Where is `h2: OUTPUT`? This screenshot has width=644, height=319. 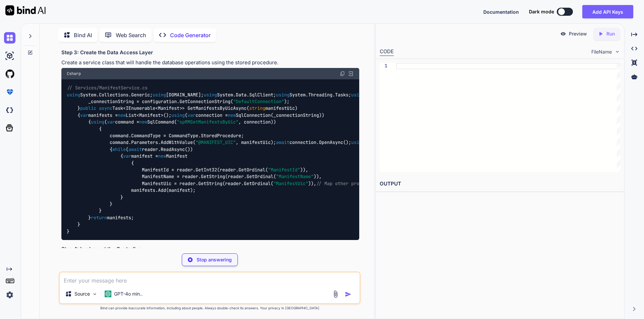 h2: OUTPUT is located at coordinates (500, 184).